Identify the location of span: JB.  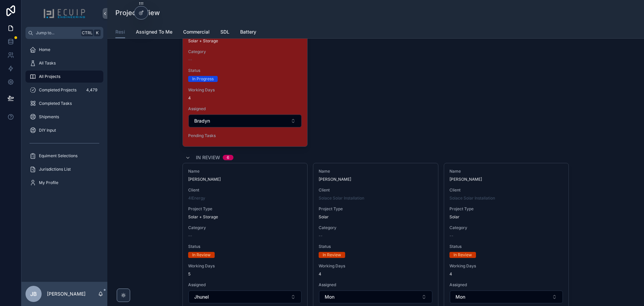
(34, 294).